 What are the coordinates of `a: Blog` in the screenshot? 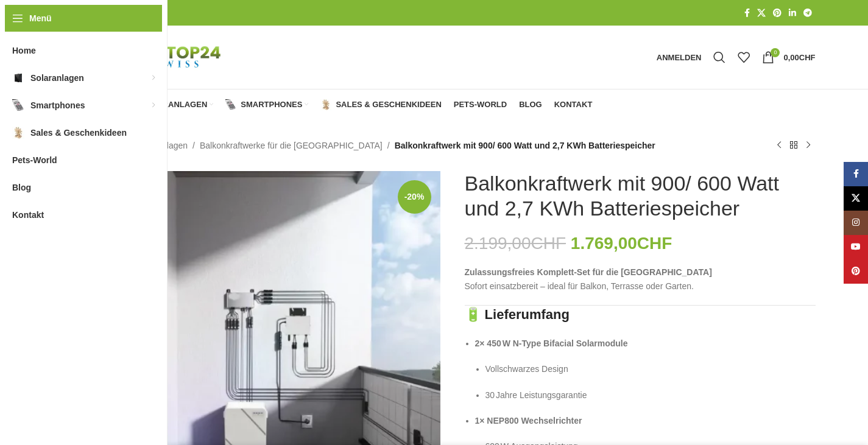 It's located at (530, 105).